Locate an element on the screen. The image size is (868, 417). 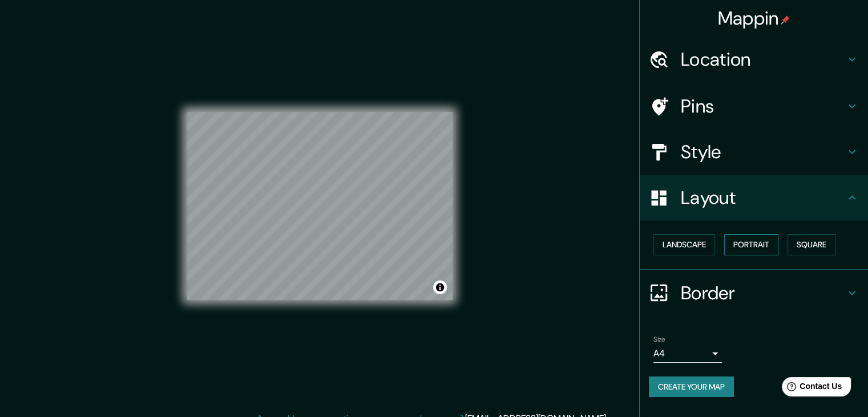
button: Portrait is located at coordinates (751, 245).